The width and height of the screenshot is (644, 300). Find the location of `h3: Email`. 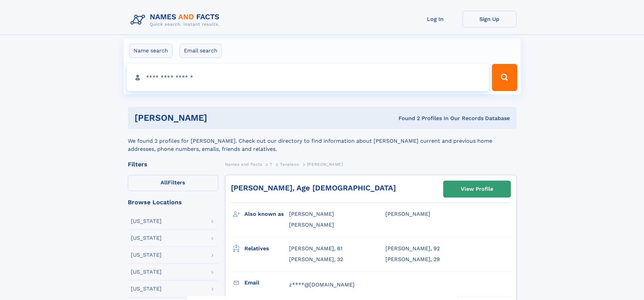

h3: Email is located at coordinates (266, 283).